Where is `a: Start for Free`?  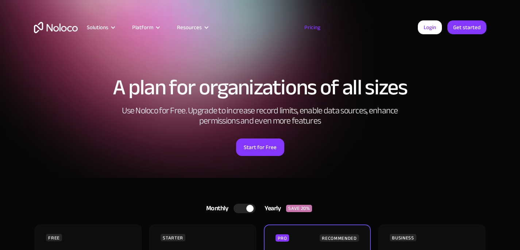 a: Start for Free is located at coordinates (260, 147).